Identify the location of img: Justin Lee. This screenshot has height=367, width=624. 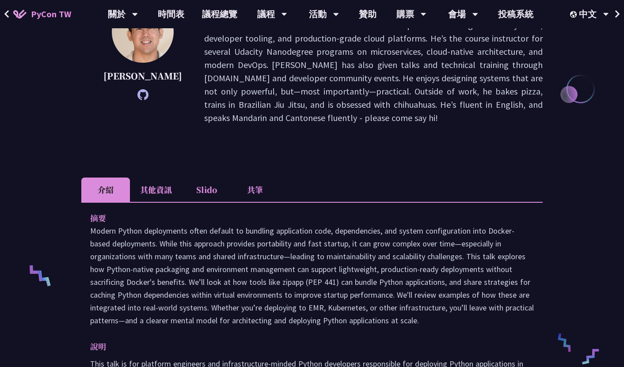
(143, 32).